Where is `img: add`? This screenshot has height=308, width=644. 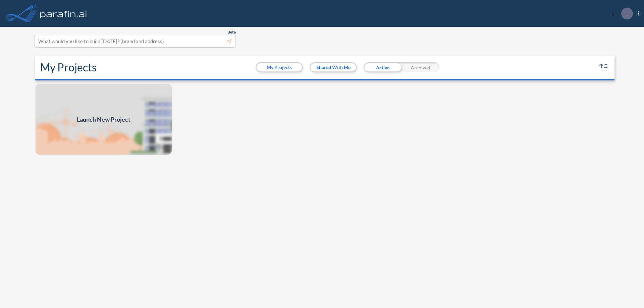
img: add is located at coordinates (104, 120).